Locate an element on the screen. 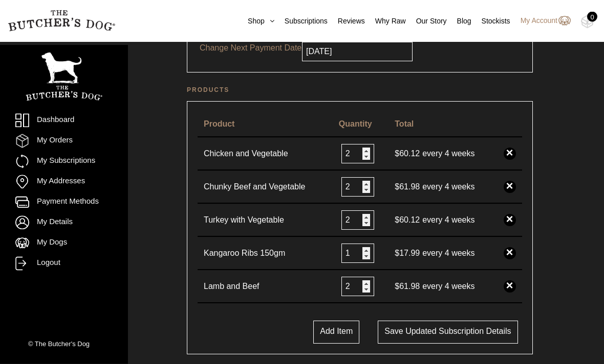  img: TBD_Cart-Empty.png is located at coordinates (587, 22).